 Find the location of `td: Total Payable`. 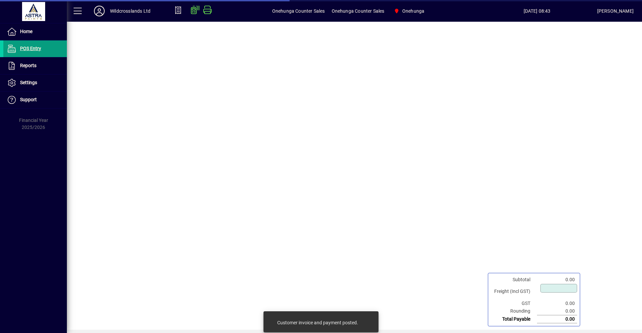

td: Total Payable is located at coordinates (514, 320).